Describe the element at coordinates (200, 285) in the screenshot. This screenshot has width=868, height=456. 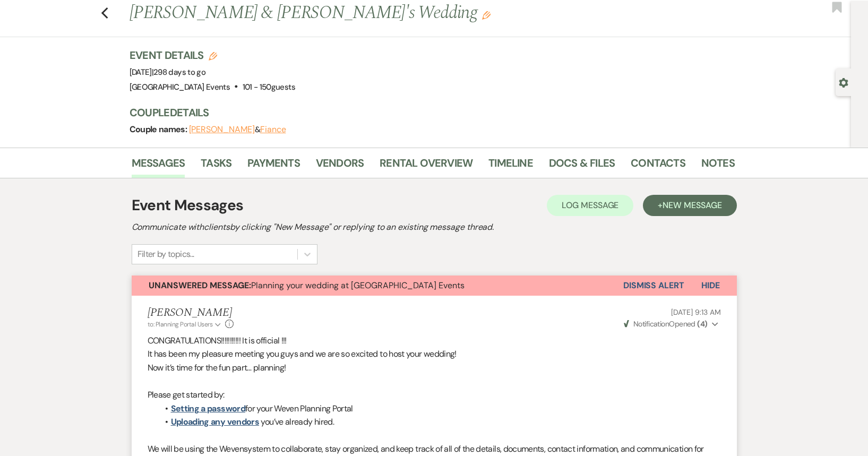
I see `strong: Unanswered Message:` at that location.